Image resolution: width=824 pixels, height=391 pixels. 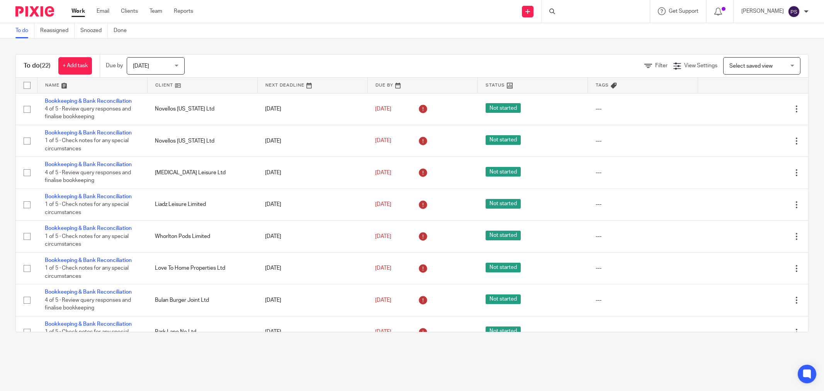 What do you see at coordinates (75, 66) in the screenshot?
I see `a: + Add task` at bounding box center [75, 66].